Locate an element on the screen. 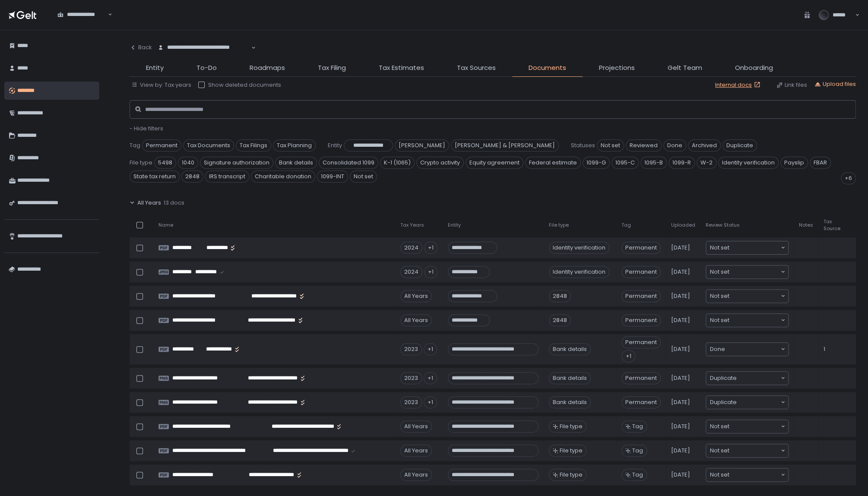 The height and width of the screenshot is (496, 868). span: Identity verification is located at coordinates (748, 162).